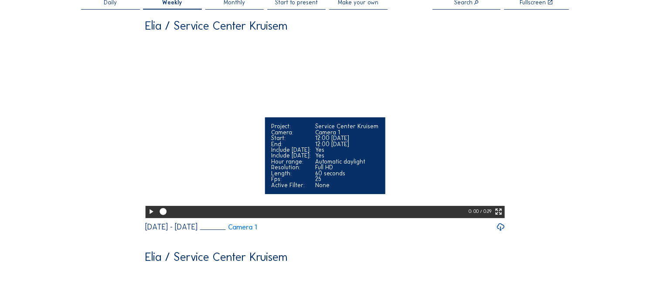  Describe the element at coordinates (291, 126) in the screenshot. I see `div: Project:` at that location.